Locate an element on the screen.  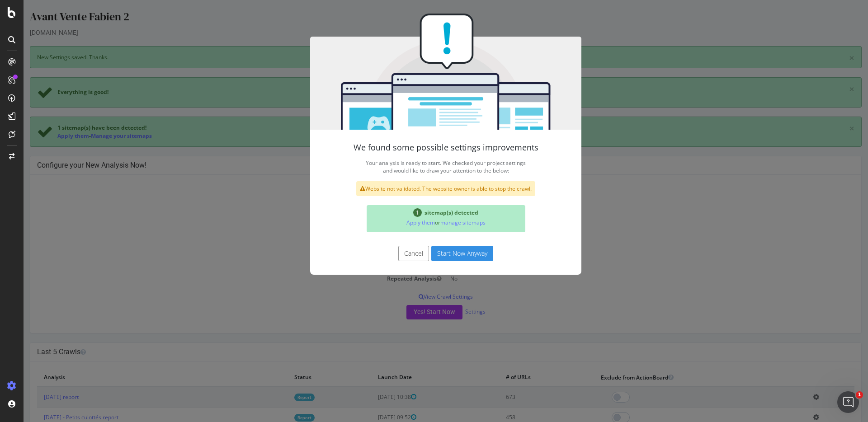
img: You're all set! is located at coordinates (422, 71).